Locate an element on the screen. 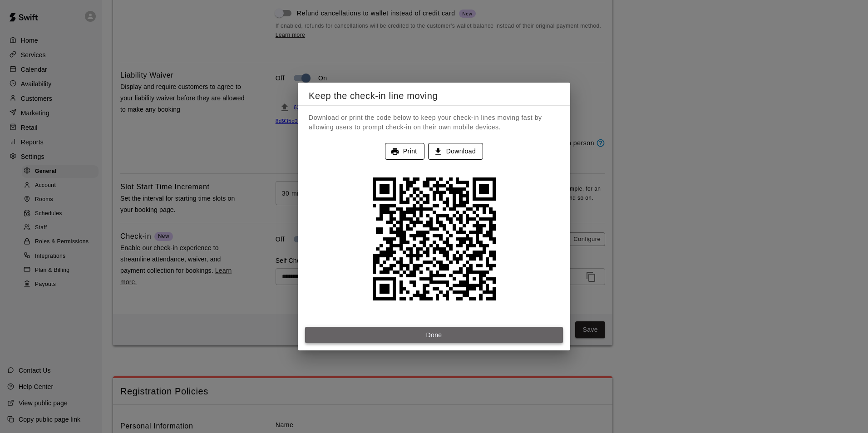 This screenshot has width=868, height=433. h5: Keep the check-in line moving is located at coordinates (434, 96).